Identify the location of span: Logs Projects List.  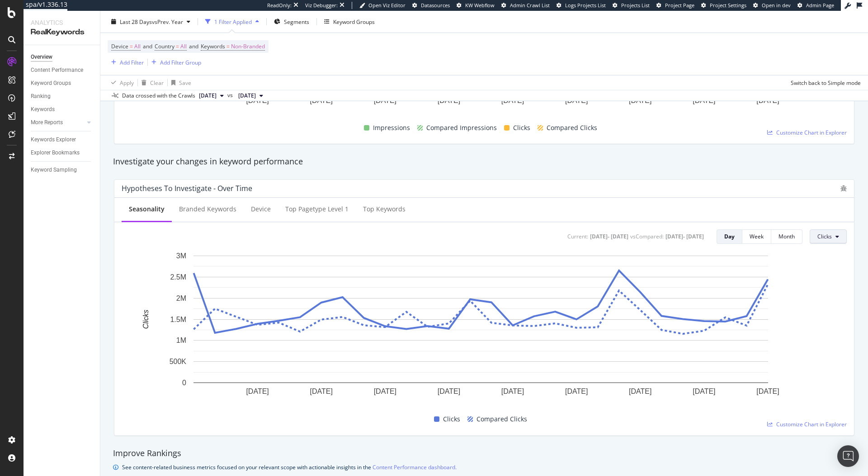
(586, 5).